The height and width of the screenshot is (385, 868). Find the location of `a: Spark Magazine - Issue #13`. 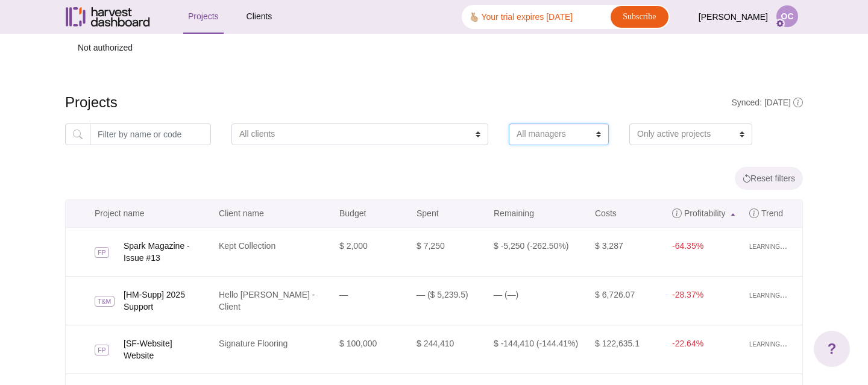

a: Spark Magazine - Issue #13 is located at coordinates (168, 252).